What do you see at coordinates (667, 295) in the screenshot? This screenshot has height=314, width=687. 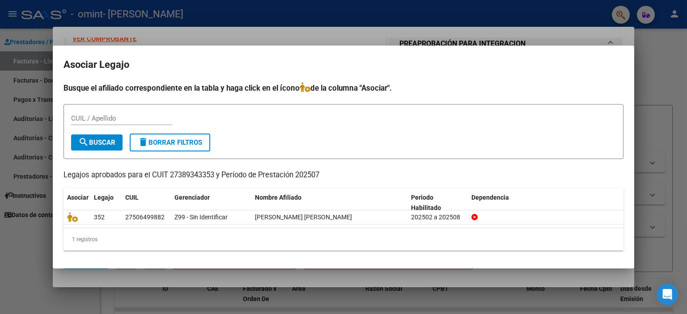 I see `div: Open Intercom Messenger` at bounding box center [667, 295].